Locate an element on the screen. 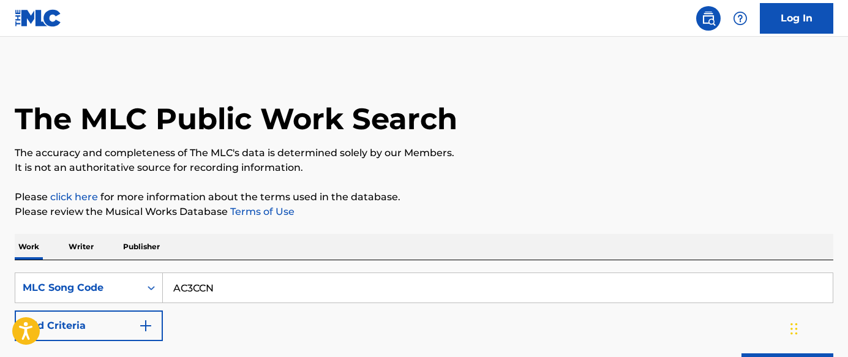  h1: The MLC Public Work Search is located at coordinates (236, 119).